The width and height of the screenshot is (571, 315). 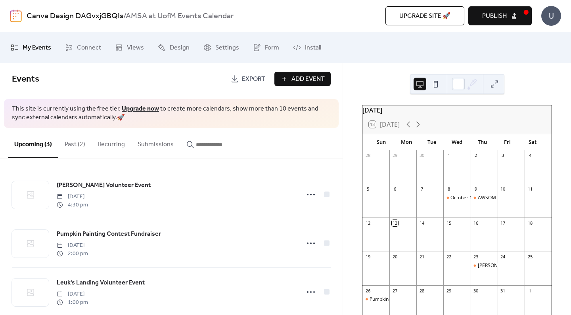 I want to click on div: 13, so click(x=394, y=223).